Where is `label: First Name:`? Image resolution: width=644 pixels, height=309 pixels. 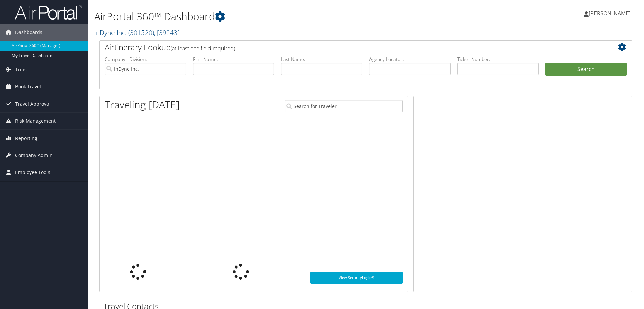 label: First Name: is located at coordinates (234, 59).